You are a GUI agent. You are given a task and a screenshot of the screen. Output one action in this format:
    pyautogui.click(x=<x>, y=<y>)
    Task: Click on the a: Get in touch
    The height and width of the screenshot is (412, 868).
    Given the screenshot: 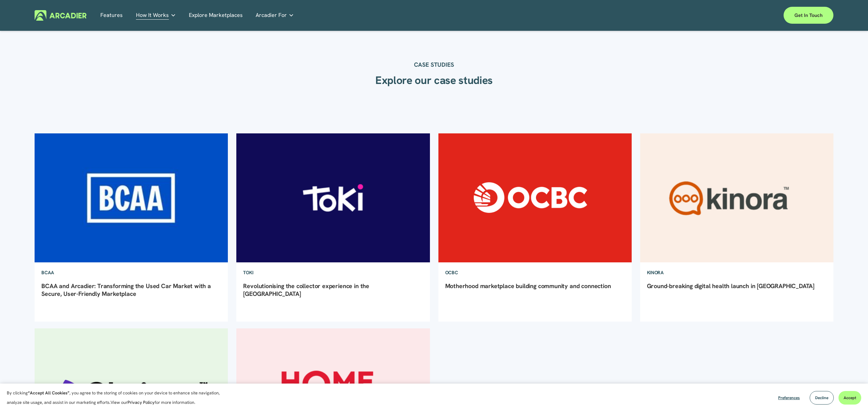 What is the action you would take?
    pyautogui.click(x=808, y=16)
    